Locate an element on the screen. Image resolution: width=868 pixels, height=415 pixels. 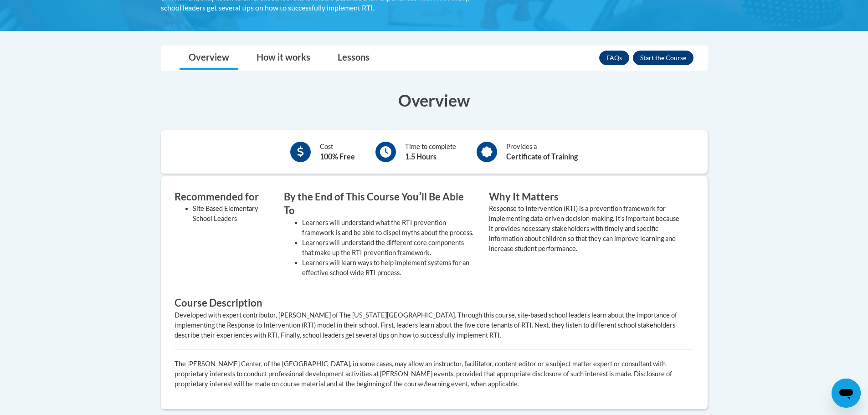
div: Provides a is located at coordinates (542, 152).